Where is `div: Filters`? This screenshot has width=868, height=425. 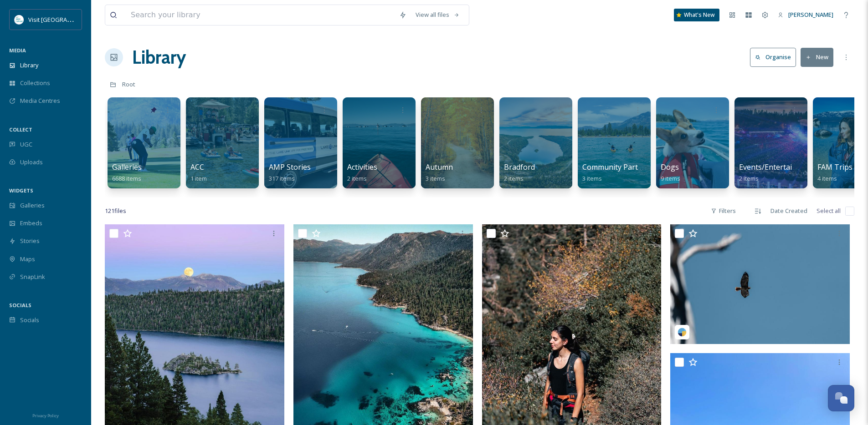
div: Filters is located at coordinates (723, 211).